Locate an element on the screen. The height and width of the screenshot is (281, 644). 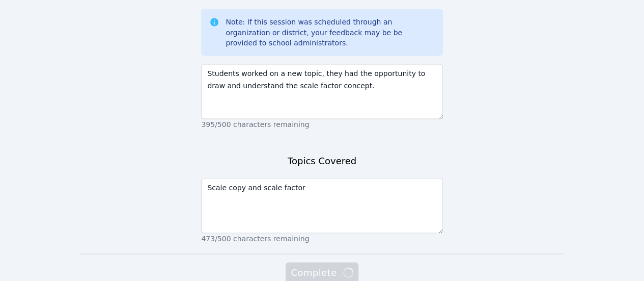
span: Complete is located at coordinates (322, 272).